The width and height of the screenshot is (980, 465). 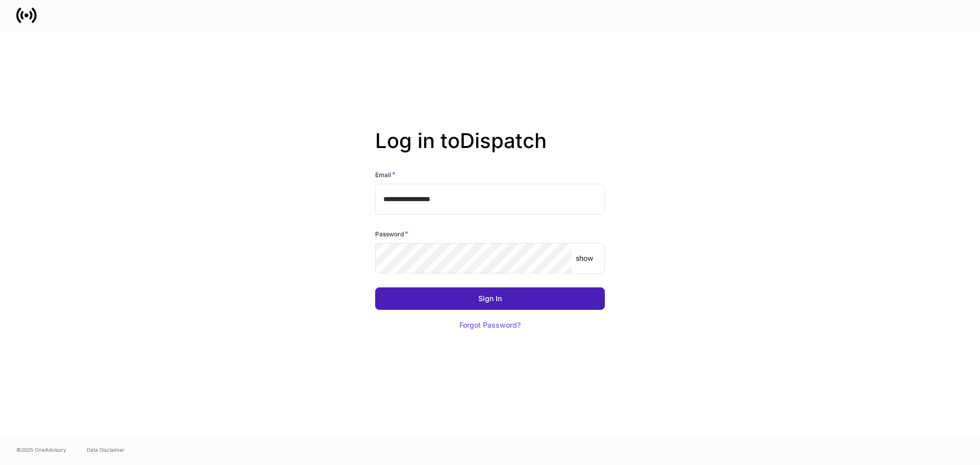 I want to click on span: © 2025 OneAdvisory, so click(x=42, y=449).